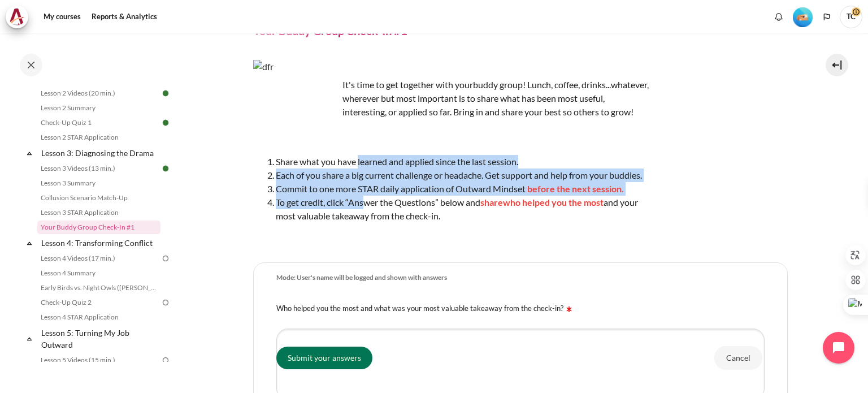 The height and width of the screenshot is (393, 868). What do you see at coordinates (99, 318) in the screenshot?
I see `a: Lesson 4 STAR Application` at bounding box center [99, 318].